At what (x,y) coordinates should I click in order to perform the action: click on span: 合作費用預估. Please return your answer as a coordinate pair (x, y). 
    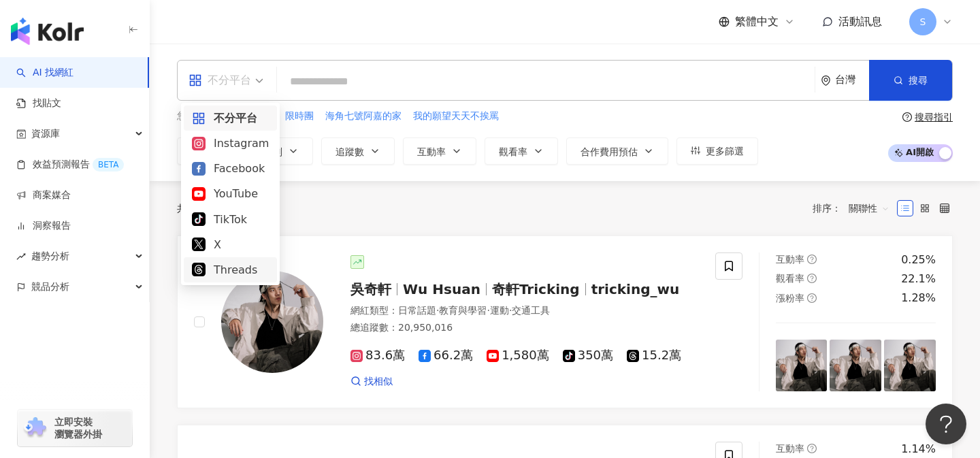
    Looking at the image, I should click on (610, 152).